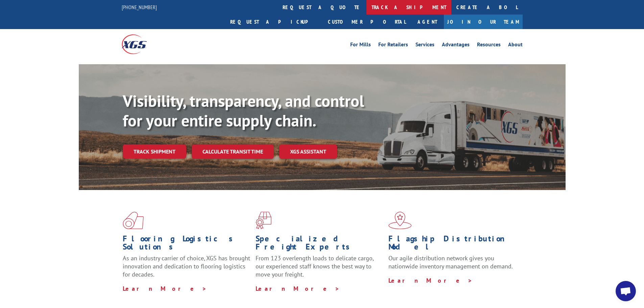 The height and width of the screenshot is (308, 644). I want to click on a: Agent, so click(427, 22).